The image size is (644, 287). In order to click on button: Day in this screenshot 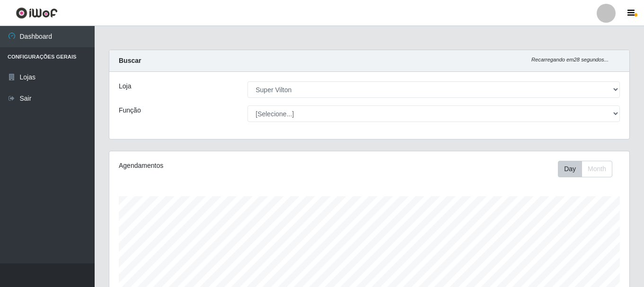, I will do `click(570, 169)`.